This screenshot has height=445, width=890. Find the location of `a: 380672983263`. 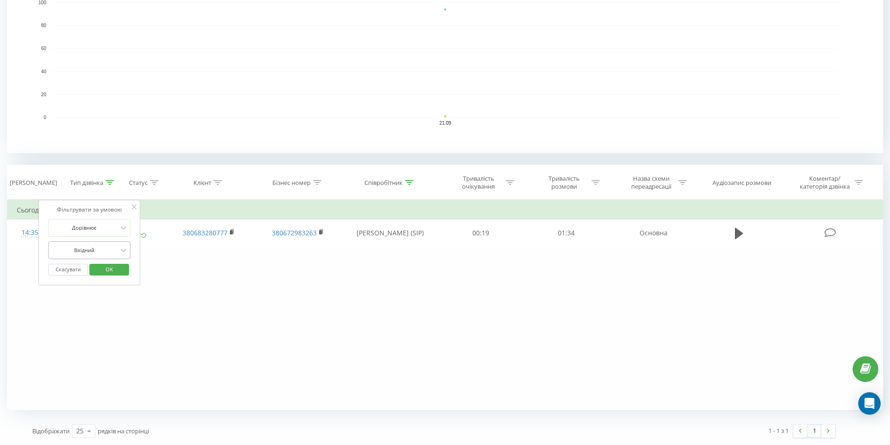

a: 380672983263 is located at coordinates (294, 233).